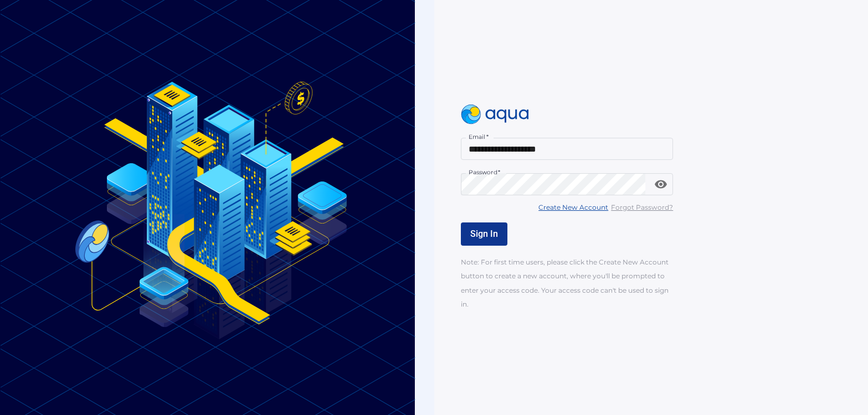 This screenshot has width=868, height=415. What do you see at coordinates (484, 234) in the screenshot?
I see `span: Sign In` at bounding box center [484, 234].